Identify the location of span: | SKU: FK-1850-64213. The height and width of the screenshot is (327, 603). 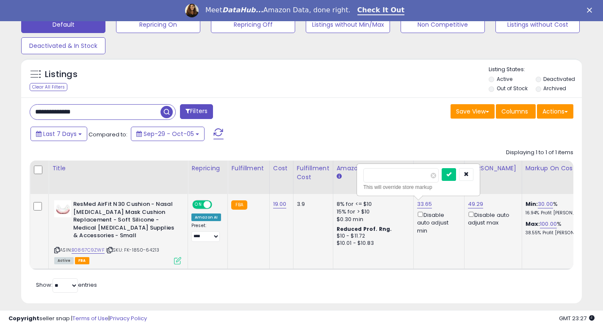
(133, 250).